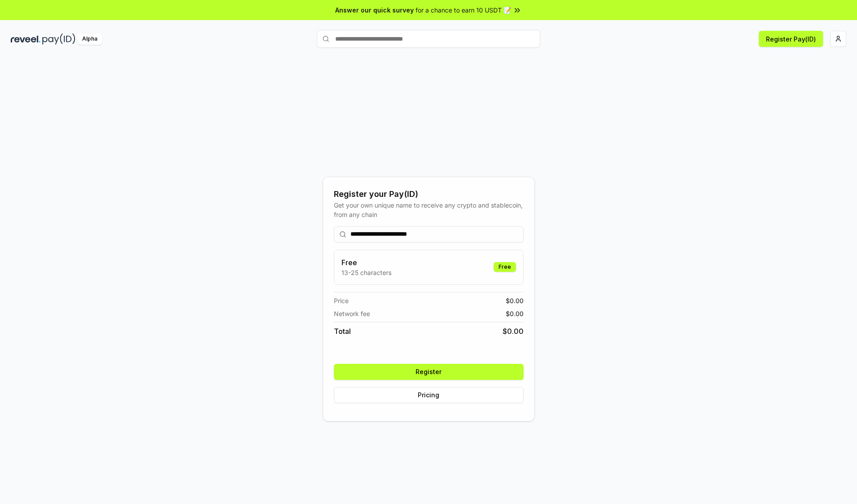  I want to click on button: Register, so click(428, 372).